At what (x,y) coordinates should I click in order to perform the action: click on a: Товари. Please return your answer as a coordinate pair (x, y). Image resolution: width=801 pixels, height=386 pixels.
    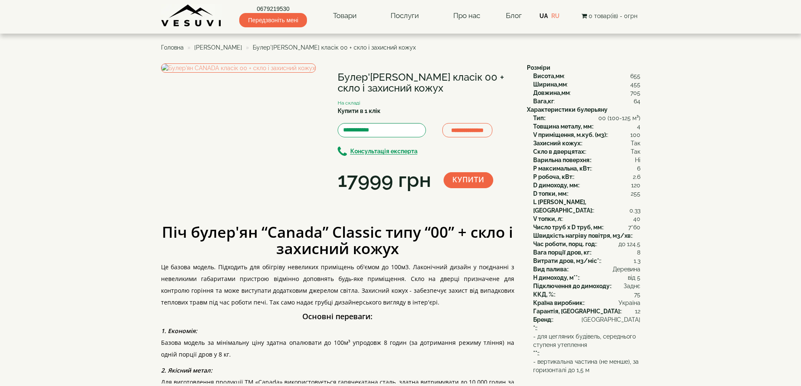
    Looking at the image, I should click on (345, 16).